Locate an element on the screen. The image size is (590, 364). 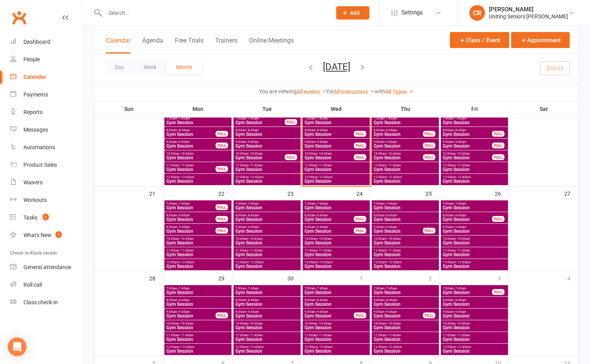
button: Agenda is located at coordinates (153, 45).